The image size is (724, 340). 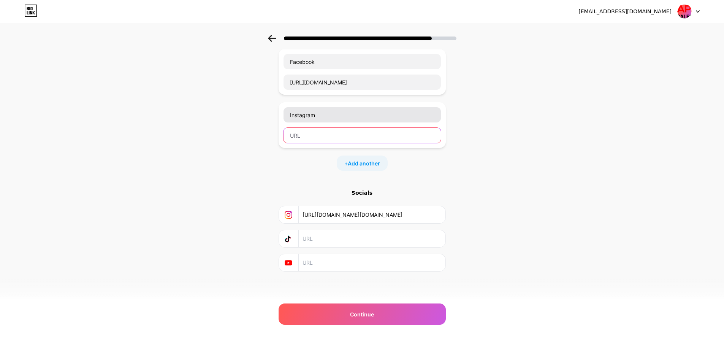 I want to click on span: Add another, so click(x=364, y=163).